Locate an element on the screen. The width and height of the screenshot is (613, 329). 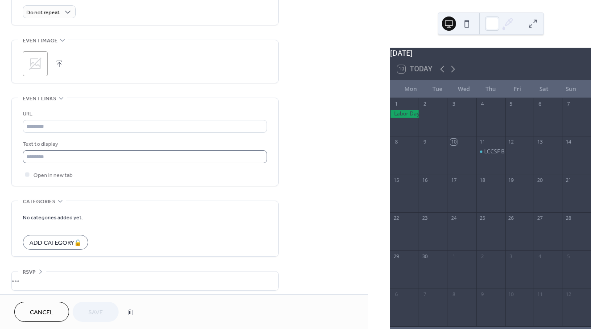
div: 29 is located at coordinates (396, 256).